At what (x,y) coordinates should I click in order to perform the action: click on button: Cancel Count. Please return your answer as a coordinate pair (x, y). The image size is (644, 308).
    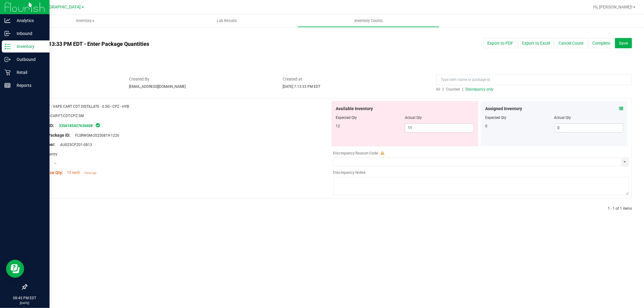
    Looking at the image, I should click on (571, 43).